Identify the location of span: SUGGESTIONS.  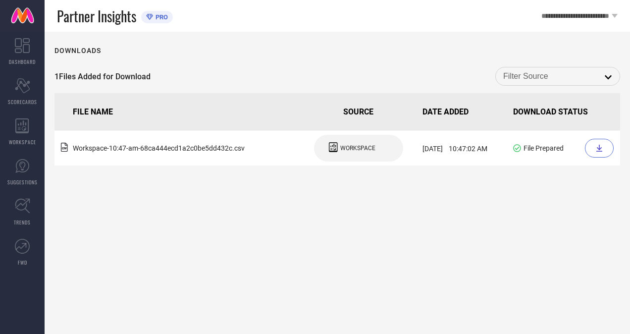
(22, 182).